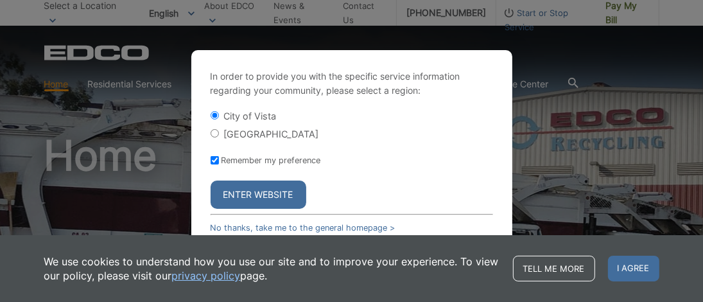 The height and width of the screenshot is (302, 703). Describe the element at coordinates (272, 269) in the screenshot. I see `p: We use cookies to understand how you use our site and to improve your experience. To view our pol...` at that location.